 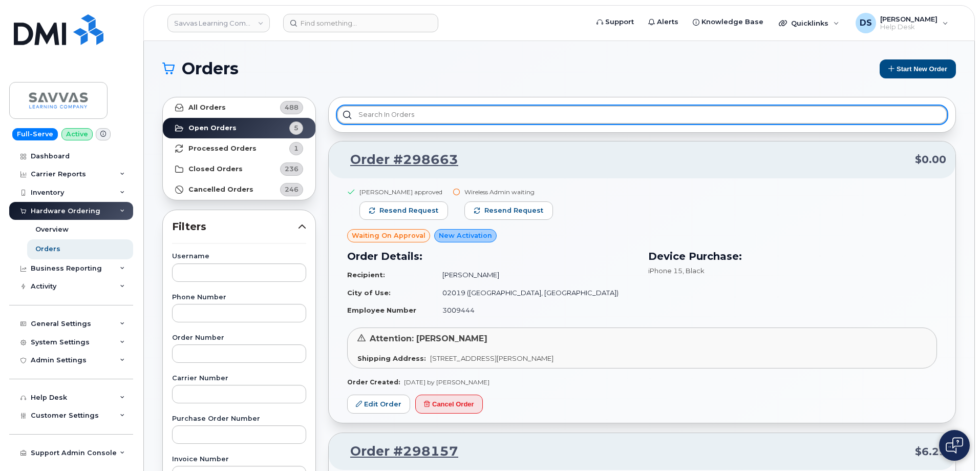 I want to click on strong: Open Orders, so click(x=213, y=128).